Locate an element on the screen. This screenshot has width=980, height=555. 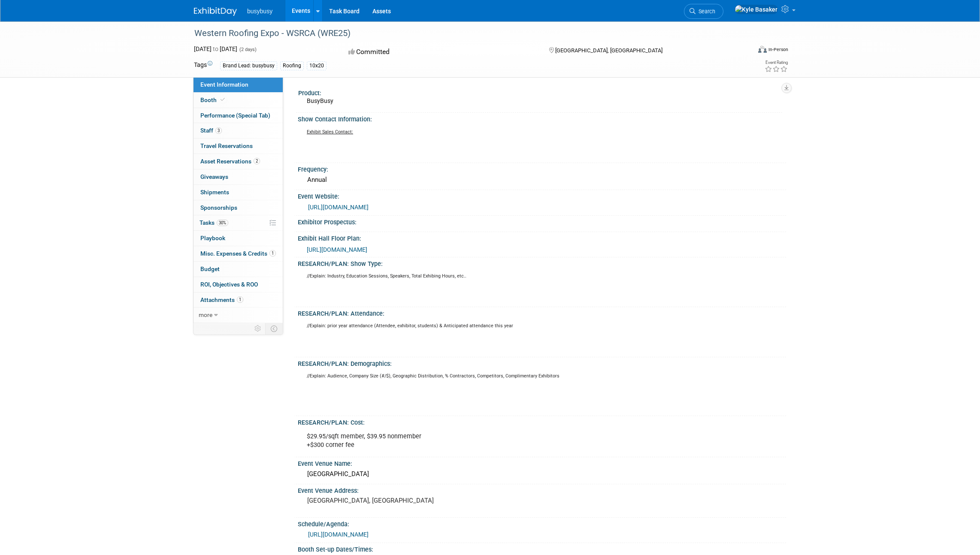
span: to is located at coordinates (215, 49).